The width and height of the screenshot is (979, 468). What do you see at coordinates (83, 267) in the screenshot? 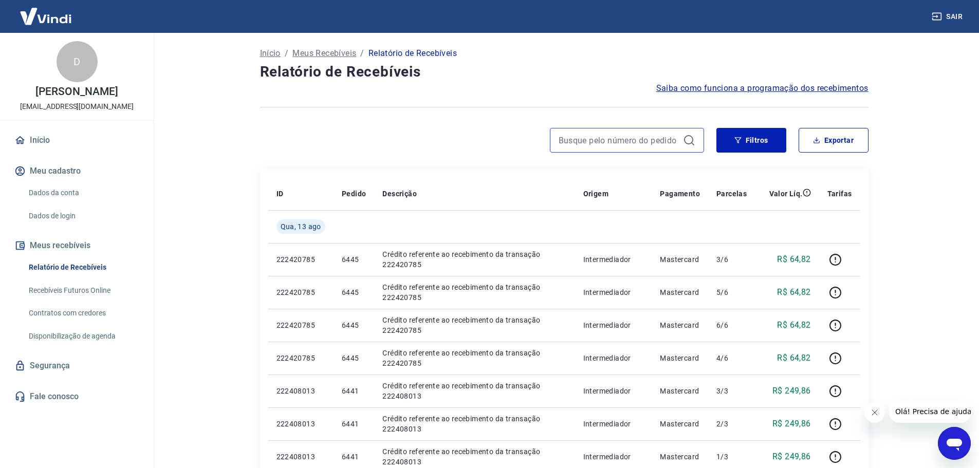
I see `a: Relatório de Recebíveis` at bounding box center [83, 267].